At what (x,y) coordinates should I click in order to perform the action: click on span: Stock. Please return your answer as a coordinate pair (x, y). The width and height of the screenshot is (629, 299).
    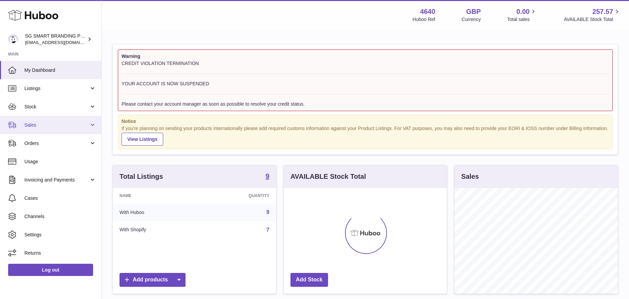
    Looking at the image, I should click on (57, 107).